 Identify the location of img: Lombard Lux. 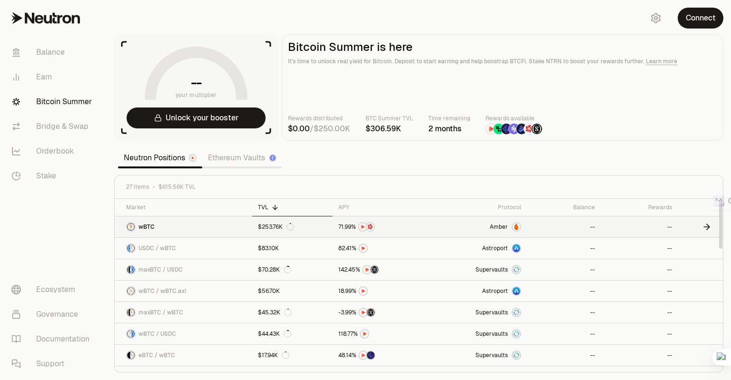
(499, 129).